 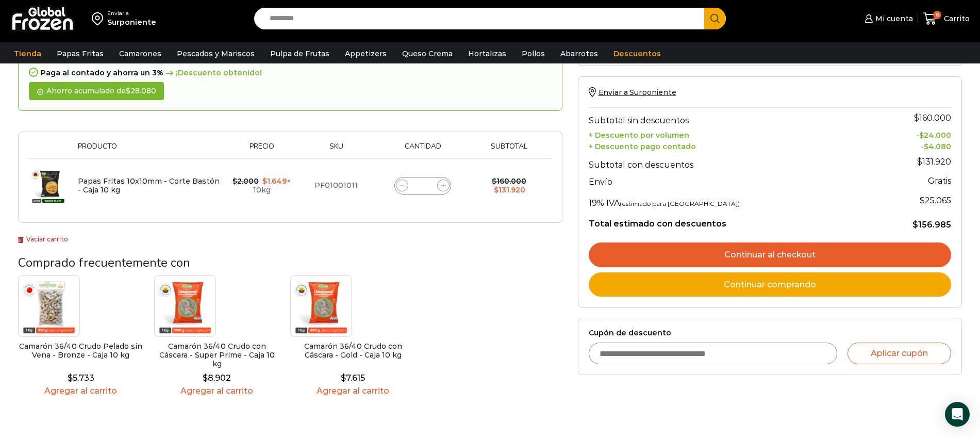 What do you see at coordinates (487, 53) in the screenshot?
I see `a: Hortalizas` at bounding box center [487, 53].